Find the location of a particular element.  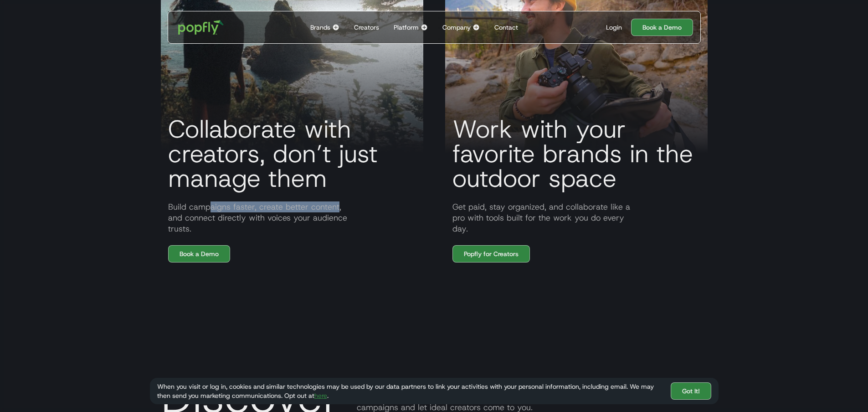

div: Platform is located at coordinates (406, 27).